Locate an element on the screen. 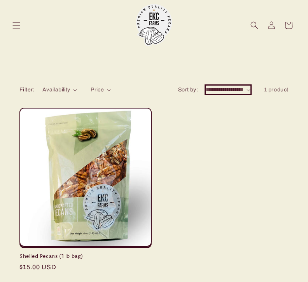 Image resolution: width=308 pixels, height=282 pixels. summary: Search is located at coordinates (255, 25).